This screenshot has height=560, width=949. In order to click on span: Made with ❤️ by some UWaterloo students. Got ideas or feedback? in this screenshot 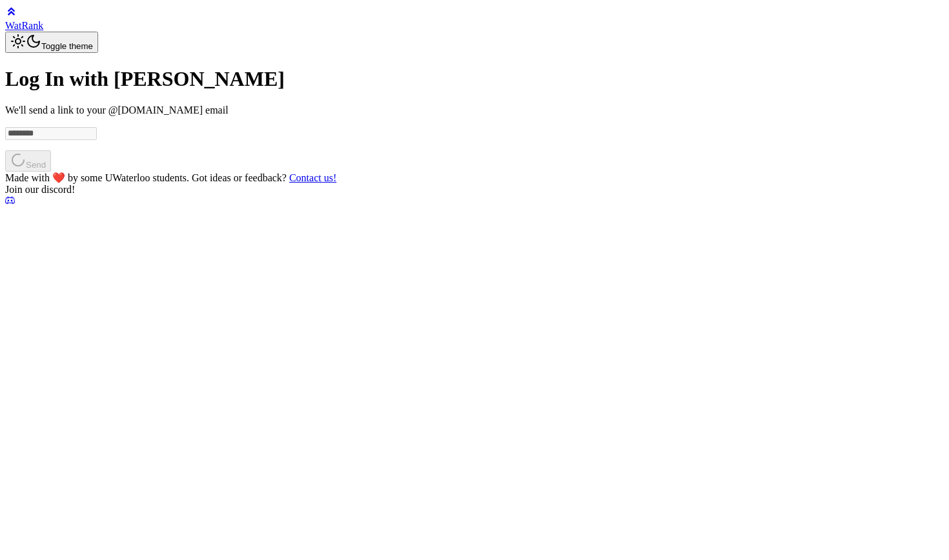, I will do `click(170, 177)`.